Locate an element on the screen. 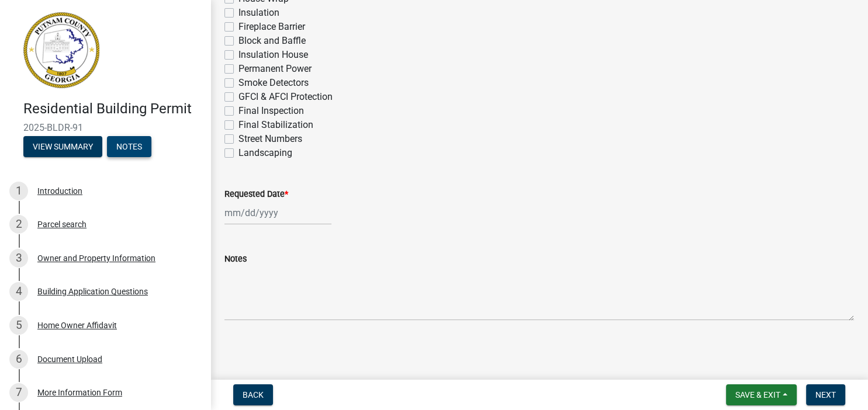 The image size is (868, 410). div: 1 is located at coordinates (18, 191).